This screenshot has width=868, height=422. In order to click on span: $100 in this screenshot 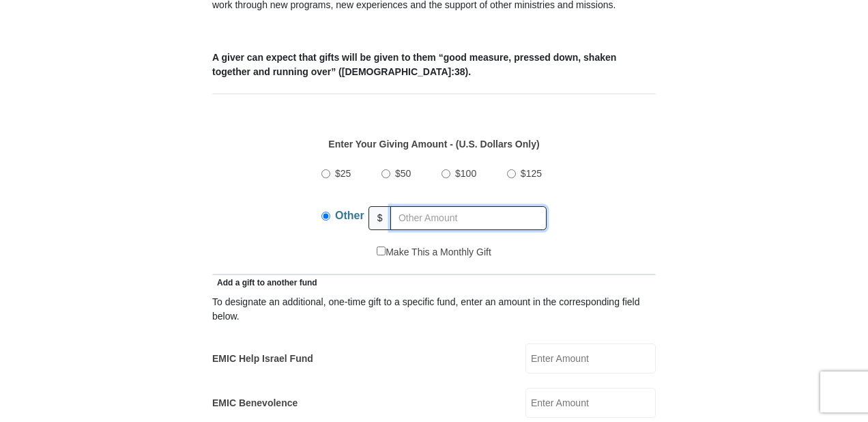, I will do `click(465, 173)`.